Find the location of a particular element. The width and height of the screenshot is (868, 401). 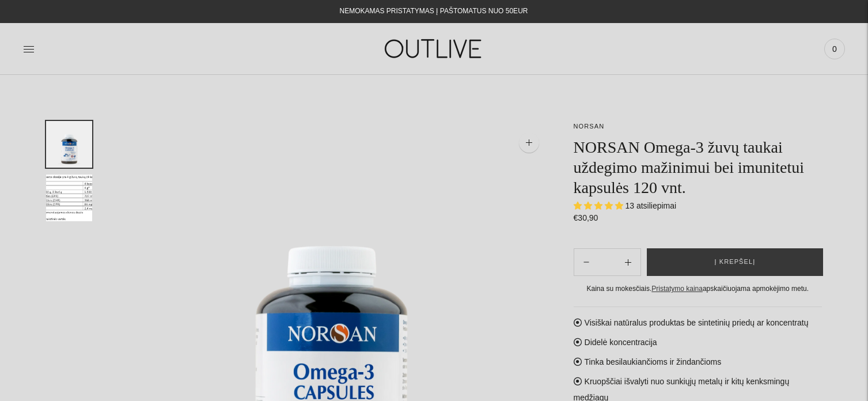

div: Kaina su mokesčiais. apskaičiuojama apmokėjimo metu. is located at coordinates (697, 289).